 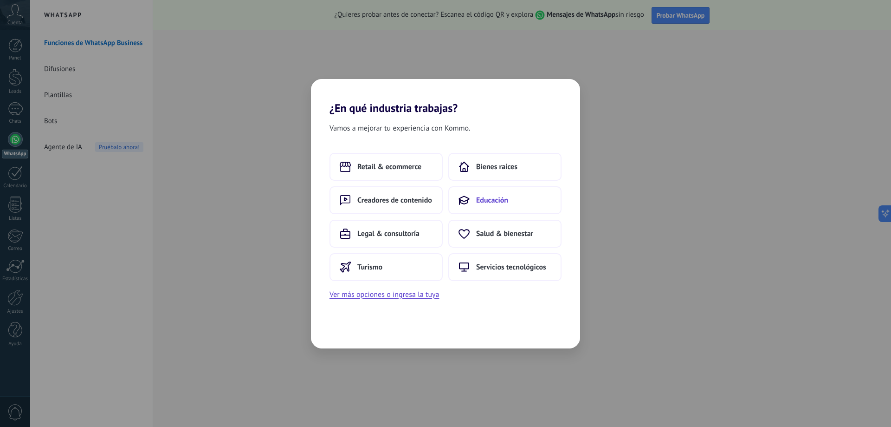 What do you see at coordinates (505, 167) in the screenshot?
I see `button: Bienes raíces` at bounding box center [505, 167].